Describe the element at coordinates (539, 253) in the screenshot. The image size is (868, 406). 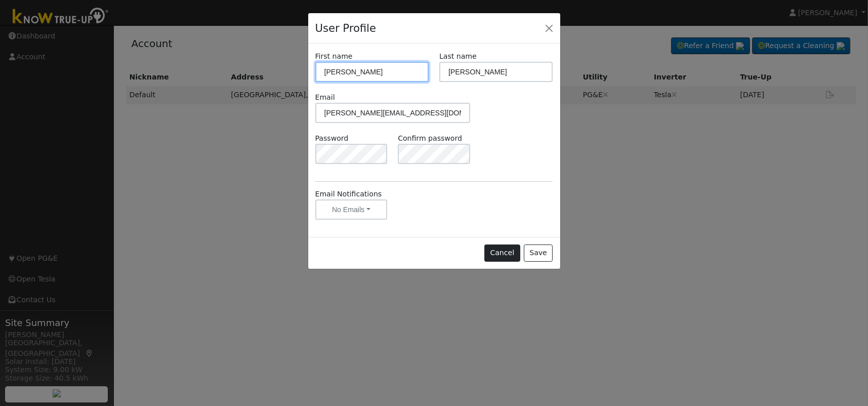
I see `button: Save` at that location.